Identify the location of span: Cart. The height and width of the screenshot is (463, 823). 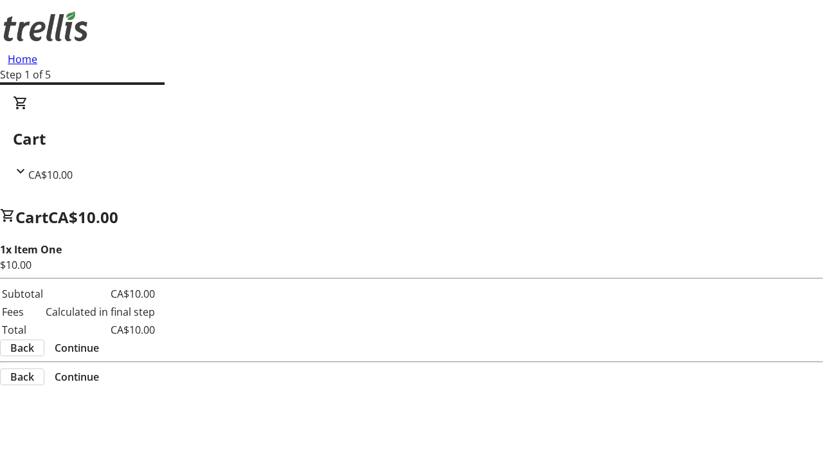
(31, 217).